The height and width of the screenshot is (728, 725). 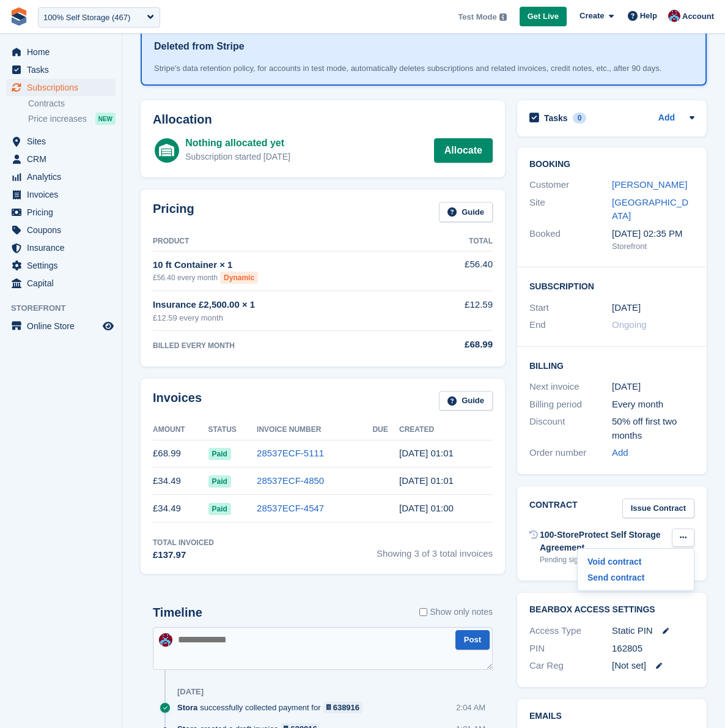 I want to click on div: PIN, so click(x=571, y=648).